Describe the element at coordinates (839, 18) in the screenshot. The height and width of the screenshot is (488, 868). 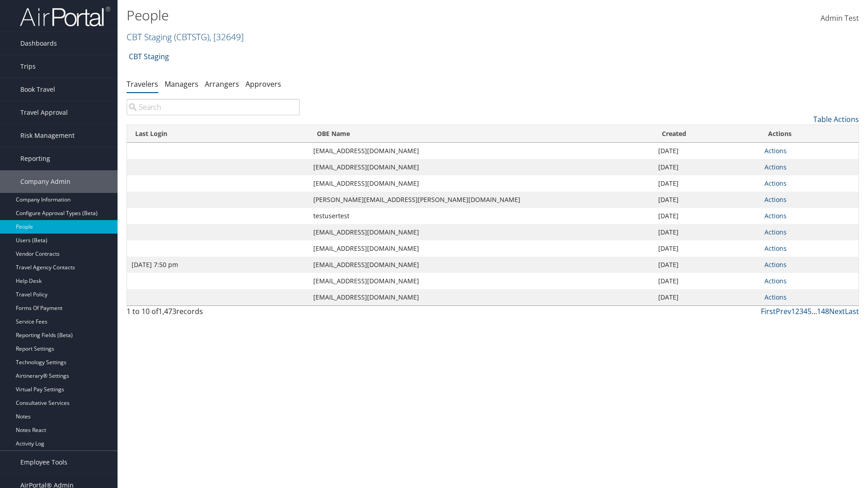
I see `span: Admin Test` at that location.